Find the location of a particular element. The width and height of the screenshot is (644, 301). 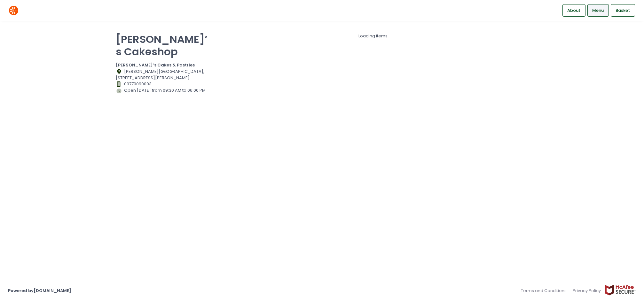

div: Loading items... is located at coordinates (374, 36).